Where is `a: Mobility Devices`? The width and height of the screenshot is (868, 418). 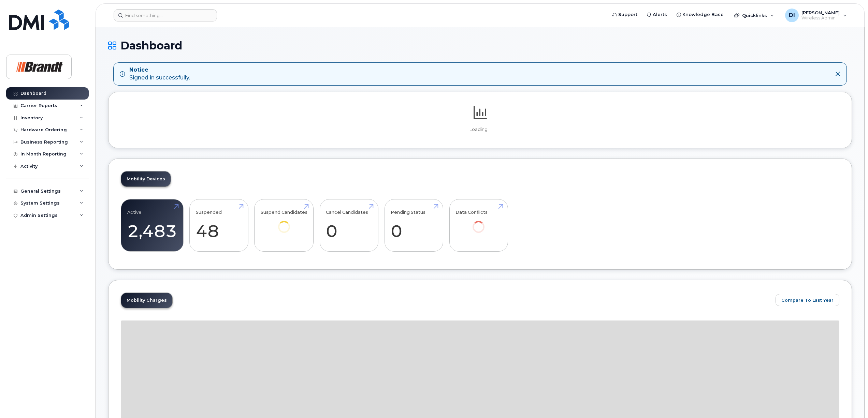 a: Mobility Devices is located at coordinates (146, 179).